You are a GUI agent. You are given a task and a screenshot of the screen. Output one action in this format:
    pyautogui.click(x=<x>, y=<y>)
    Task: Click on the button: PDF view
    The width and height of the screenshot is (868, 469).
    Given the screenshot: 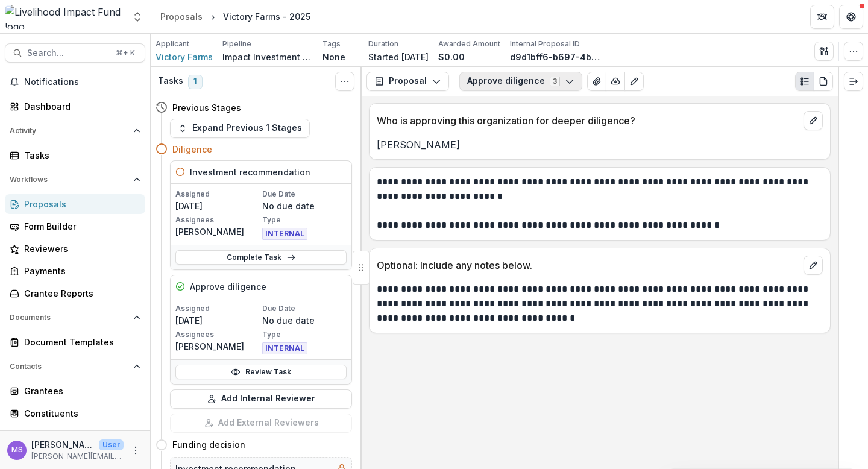 What is the action you would take?
    pyautogui.click(x=824, y=81)
    